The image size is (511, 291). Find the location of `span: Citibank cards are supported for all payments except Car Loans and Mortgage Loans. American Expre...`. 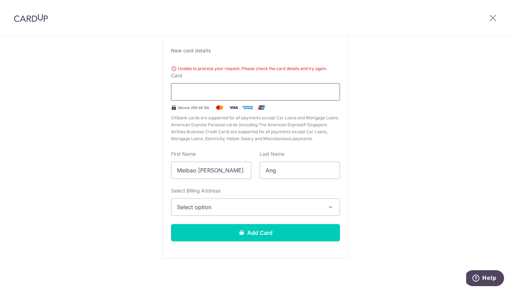

span: Citibank cards are supported for all payments except Car Loans and Mortgage Loans. American Expre... is located at coordinates (255, 129).